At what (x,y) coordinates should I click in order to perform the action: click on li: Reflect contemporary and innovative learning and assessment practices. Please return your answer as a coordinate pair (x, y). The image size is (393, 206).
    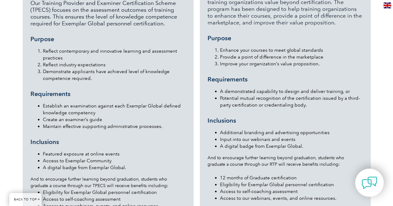
    Looking at the image, I should click on (114, 55).